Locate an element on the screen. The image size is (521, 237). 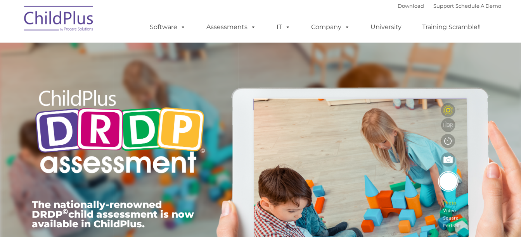
a: Training Scramble!! is located at coordinates (451, 27).